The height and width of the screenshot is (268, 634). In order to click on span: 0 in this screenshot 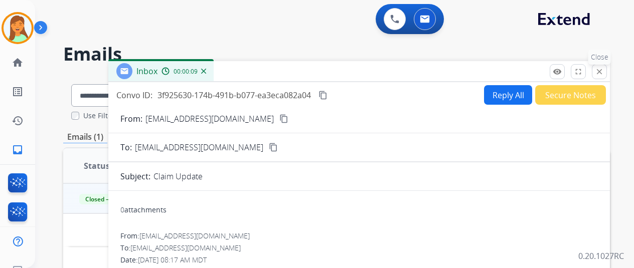, I will do `click(122, 210)`.